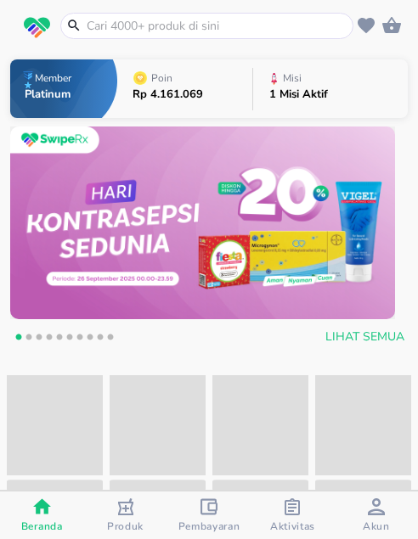 Image resolution: width=418 pixels, height=539 pixels. Describe the element at coordinates (292, 516) in the screenshot. I see `button: Aktivitas` at that location.